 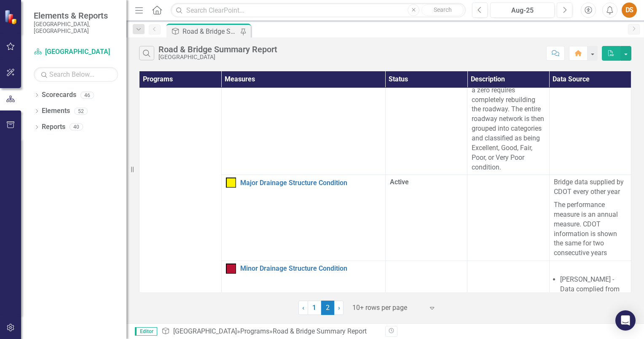 What do you see at coordinates (76, 75) in the screenshot?
I see `input: Search Below...` at bounding box center [76, 75].